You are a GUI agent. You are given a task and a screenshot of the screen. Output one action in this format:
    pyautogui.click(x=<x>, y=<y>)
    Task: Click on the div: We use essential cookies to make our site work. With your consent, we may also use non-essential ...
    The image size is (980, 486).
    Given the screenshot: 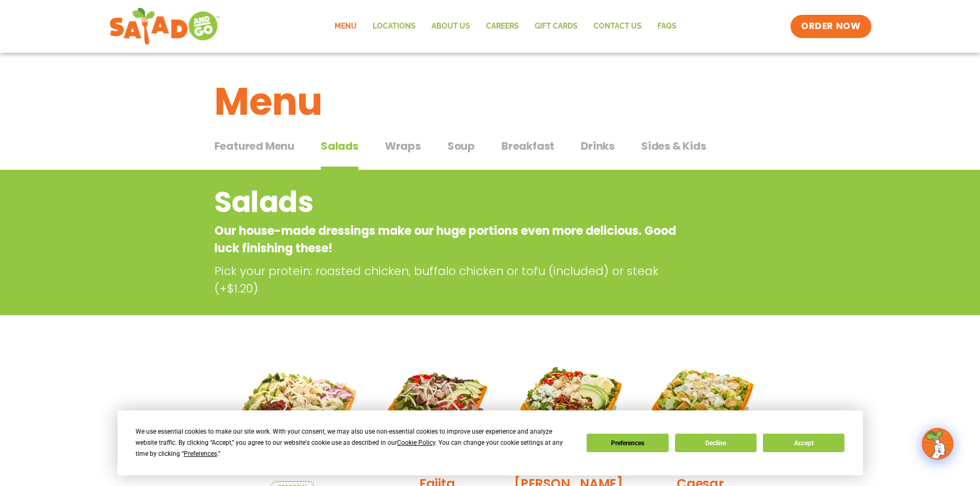 What is the action you would take?
    pyautogui.click(x=354, y=443)
    